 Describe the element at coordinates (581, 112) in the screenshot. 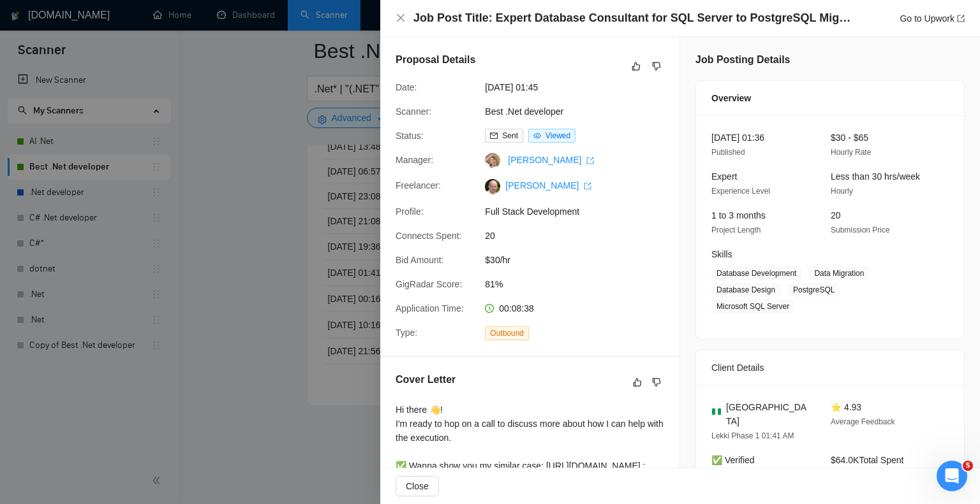

I see `span: Best .Net developer` at that location.